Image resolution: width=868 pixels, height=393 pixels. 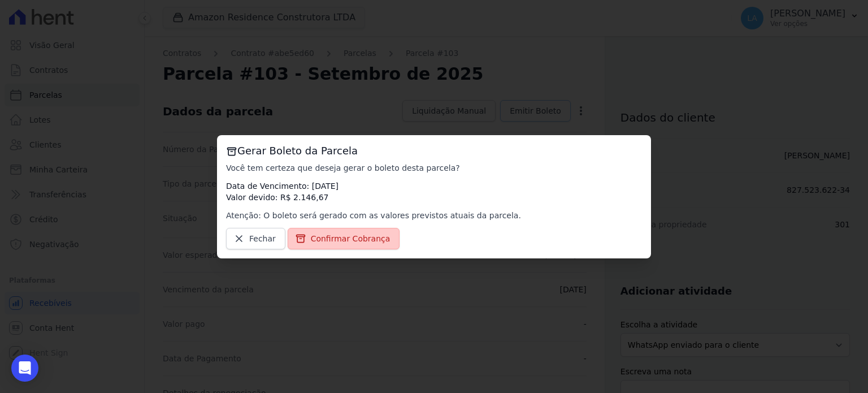 I want to click on span: Fechar, so click(x=262, y=238).